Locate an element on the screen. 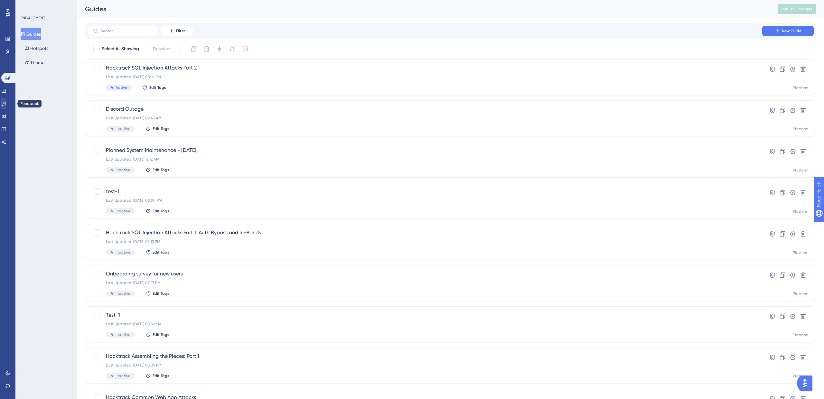 This screenshot has width=824, height=399. input: Search is located at coordinates (127, 31).